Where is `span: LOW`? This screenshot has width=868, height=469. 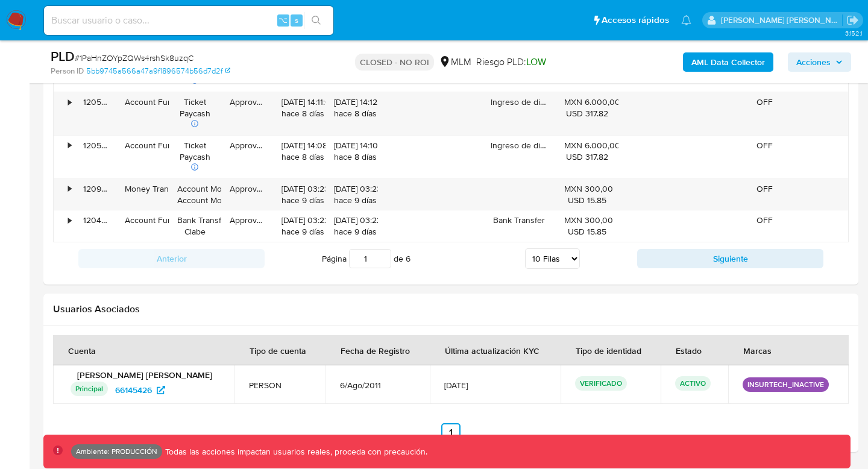 span: LOW is located at coordinates (536, 62).